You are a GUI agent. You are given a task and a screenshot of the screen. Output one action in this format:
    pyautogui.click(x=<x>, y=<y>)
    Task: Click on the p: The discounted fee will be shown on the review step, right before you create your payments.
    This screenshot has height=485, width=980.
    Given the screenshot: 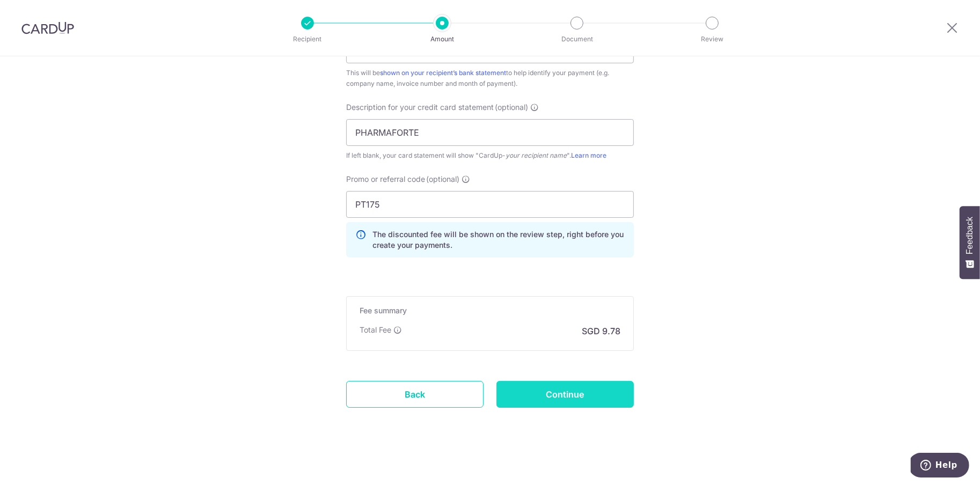 What is the action you would take?
    pyautogui.click(x=498, y=240)
    